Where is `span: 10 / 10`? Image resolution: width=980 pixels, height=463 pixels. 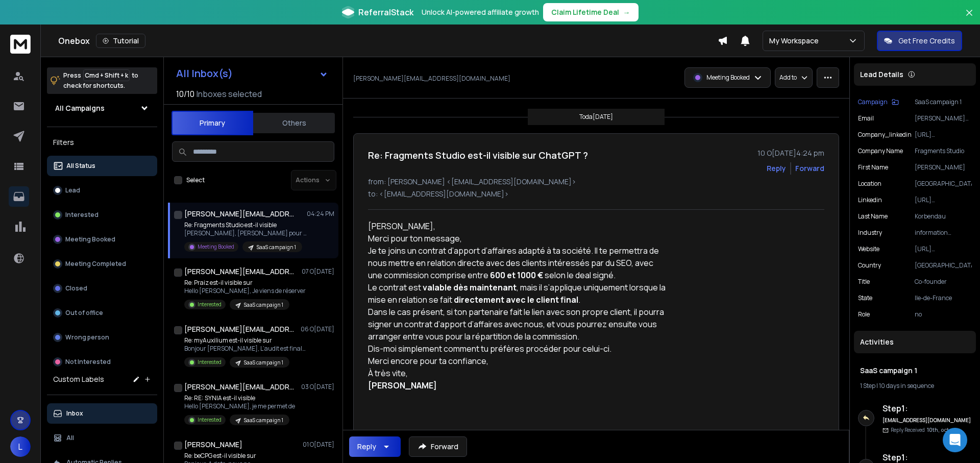
span: 10 / 10 is located at coordinates (185, 94).